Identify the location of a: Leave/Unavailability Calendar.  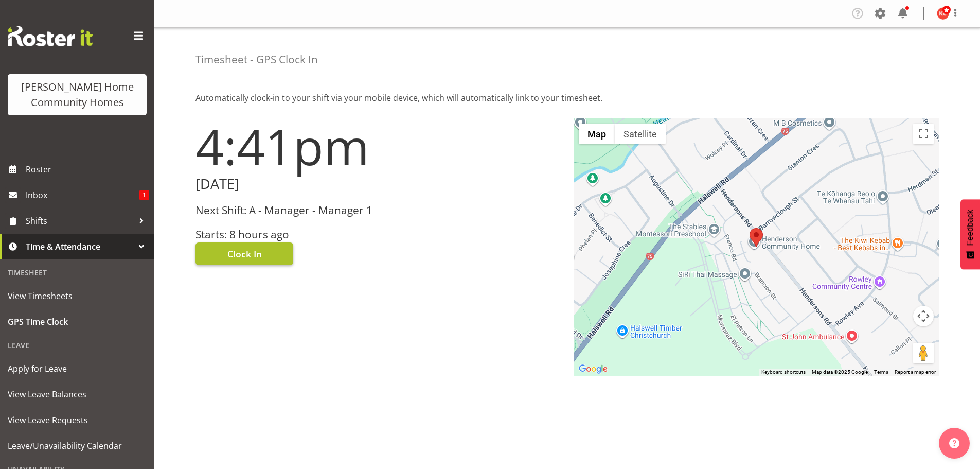
(77, 445).